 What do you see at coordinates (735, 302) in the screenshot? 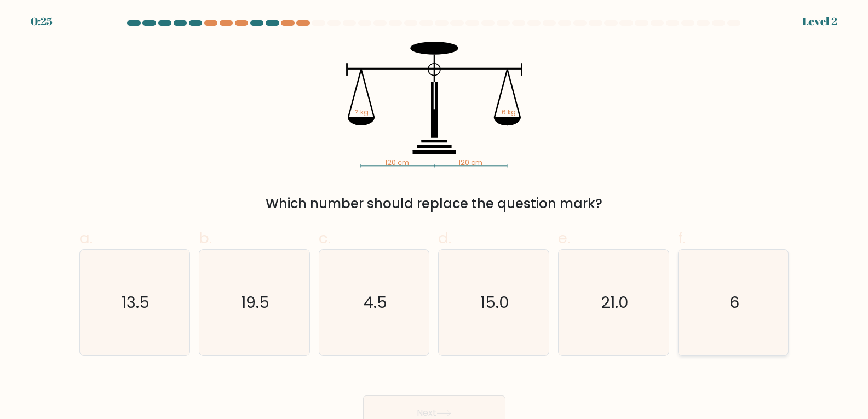
I see `text: 6` at bounding box center [735, 302].